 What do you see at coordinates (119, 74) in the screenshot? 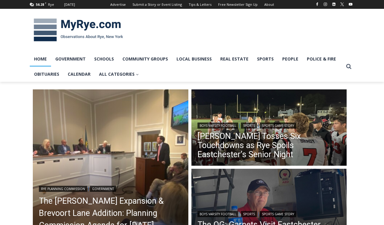
I see `span: All Categories` at bounding box center [119, 74].